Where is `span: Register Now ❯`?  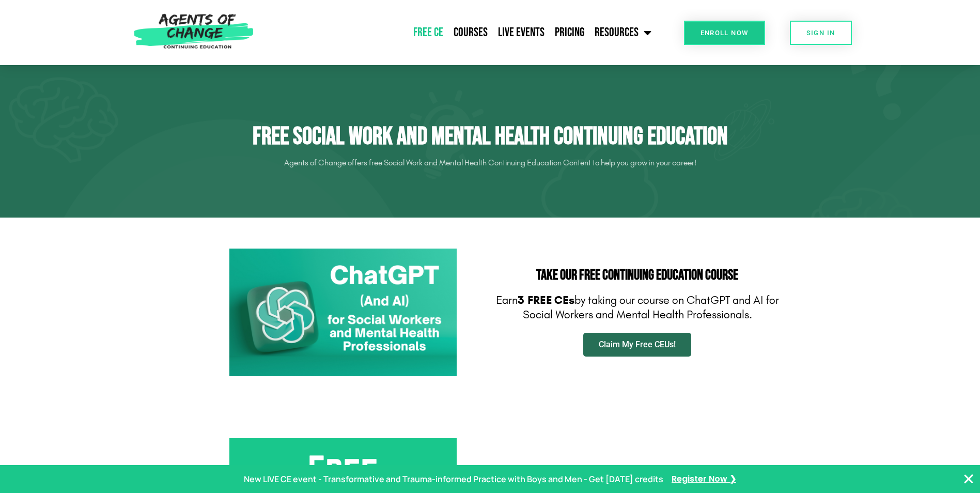
span: Register Now ❯ is located at coordinates (704, 479).